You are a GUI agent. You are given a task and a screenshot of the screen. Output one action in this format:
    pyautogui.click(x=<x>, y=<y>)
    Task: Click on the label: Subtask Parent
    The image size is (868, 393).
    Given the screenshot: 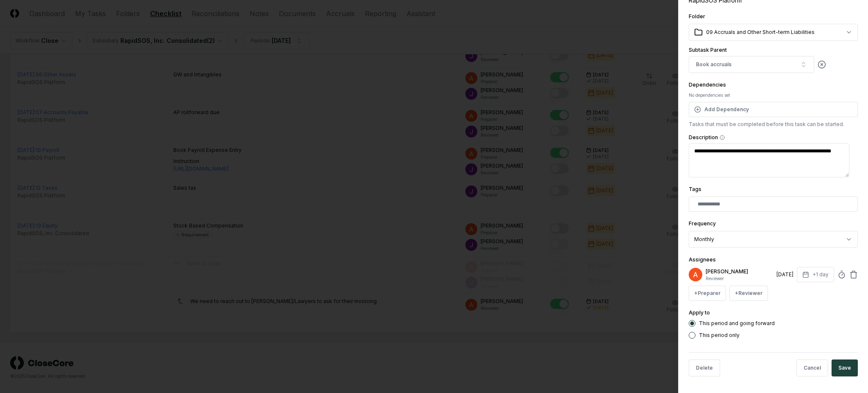 What is the action you would take?
    pyautogui.click(x=774, y=50)
    